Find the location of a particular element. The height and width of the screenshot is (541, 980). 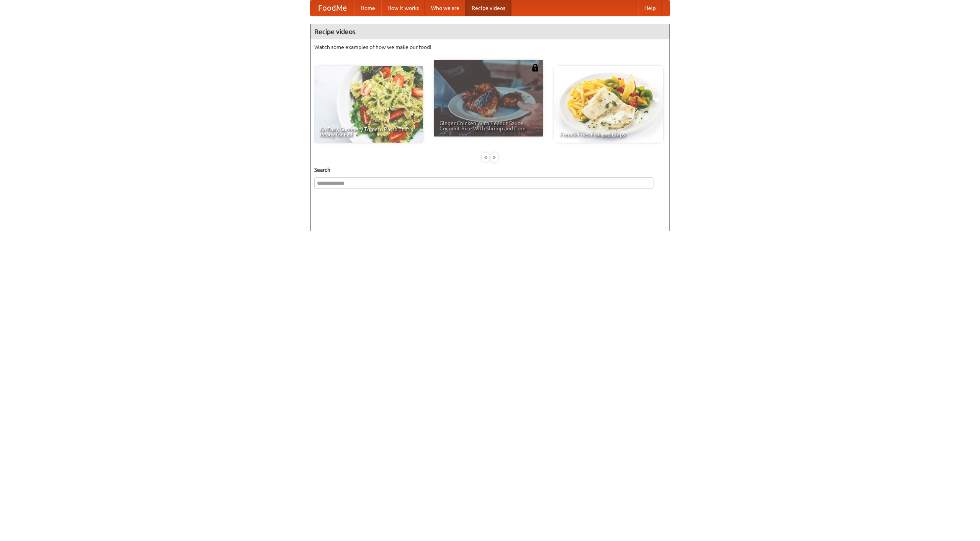

h4: Recipe videos is located at coordinates (490, 32).